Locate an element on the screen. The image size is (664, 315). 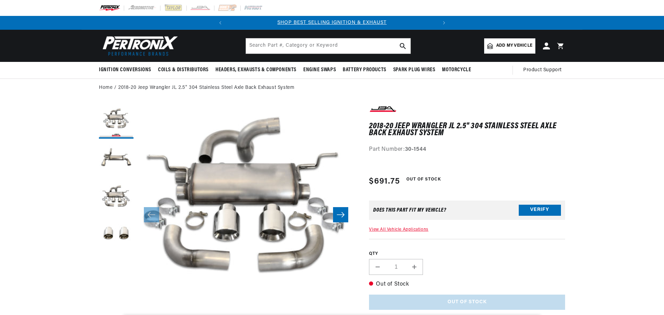
button: Load image 1 in gallery view is located at coordinates (116, 121).